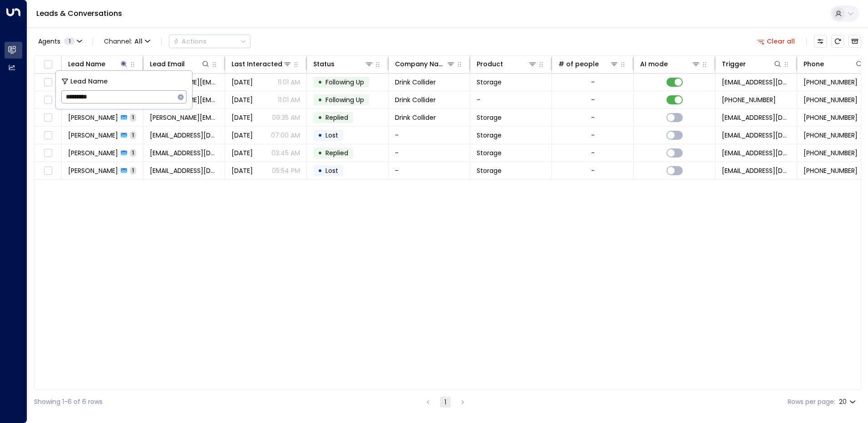 This screenshot has width=868, height=423. Describe the element at coordinates (242, 82) in the screenshot. I see `span: Yesterday` at that location.